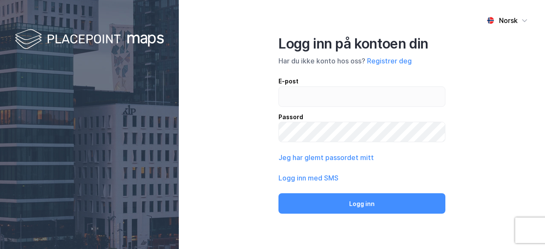  I want to click on button: Logg inn med SMS, so click(308, 178).